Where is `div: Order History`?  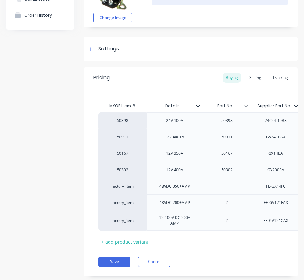
div: Order History is located at coordinates (38, 15).